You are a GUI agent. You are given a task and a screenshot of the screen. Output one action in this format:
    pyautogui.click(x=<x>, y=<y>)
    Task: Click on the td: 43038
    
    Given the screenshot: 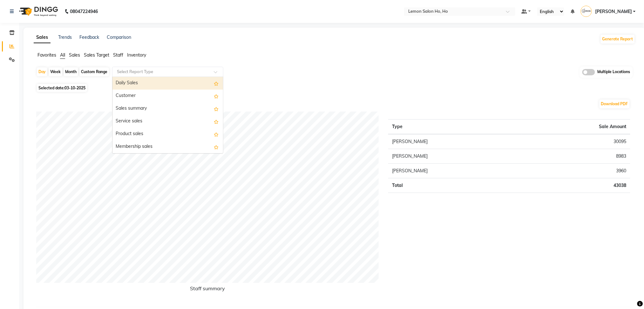 What is the action you would take?
    pyautogui.click(x=576, y=185)
    